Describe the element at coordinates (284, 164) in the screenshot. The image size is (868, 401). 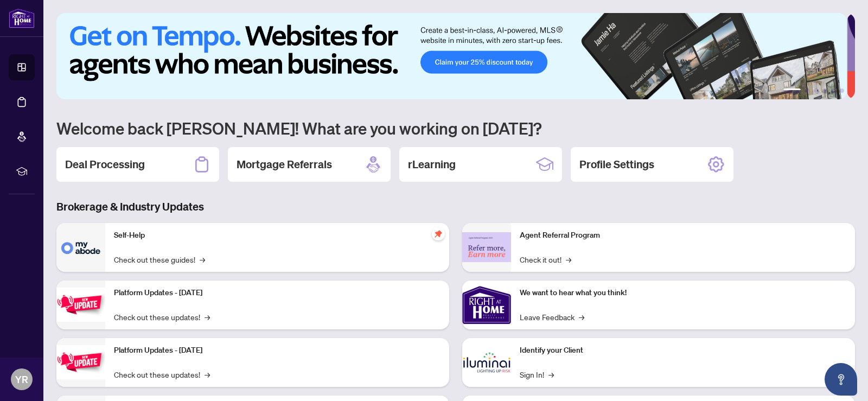
I see `h2: Mortgage Referrals` at that location.